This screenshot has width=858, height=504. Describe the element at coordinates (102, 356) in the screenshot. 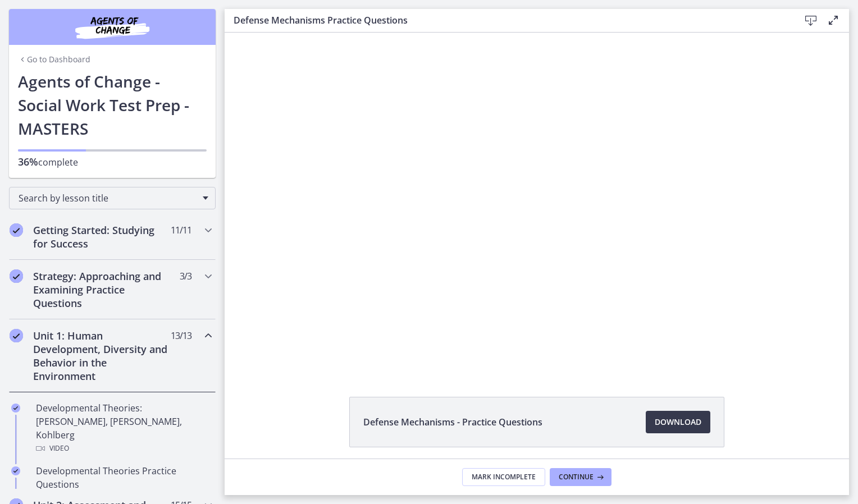

I see `h2: Unit 1: Human Development, Diversity and Behavior in the Environment` at that location.